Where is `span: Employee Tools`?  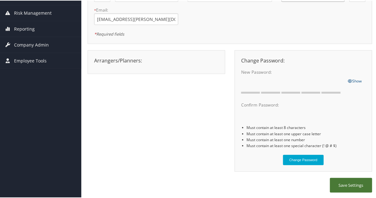
span: Employee Tools is located at coordinates (30, 60).